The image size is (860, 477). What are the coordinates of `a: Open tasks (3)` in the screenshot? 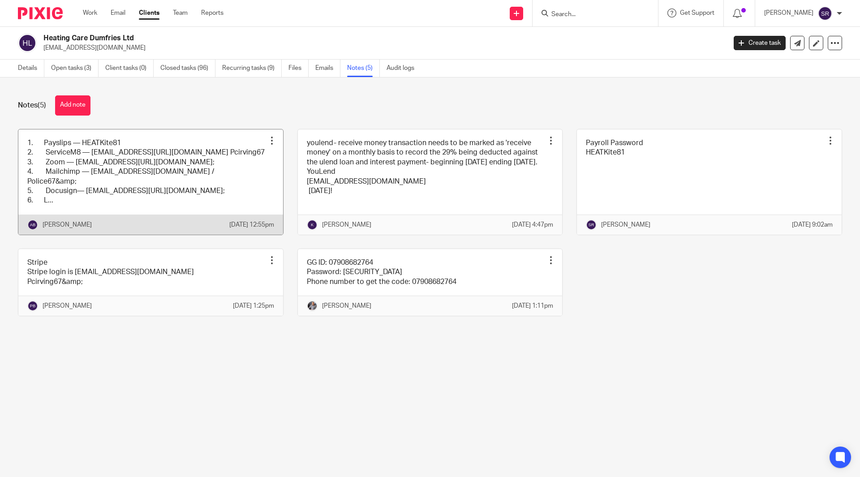 It's located at (75, 68).